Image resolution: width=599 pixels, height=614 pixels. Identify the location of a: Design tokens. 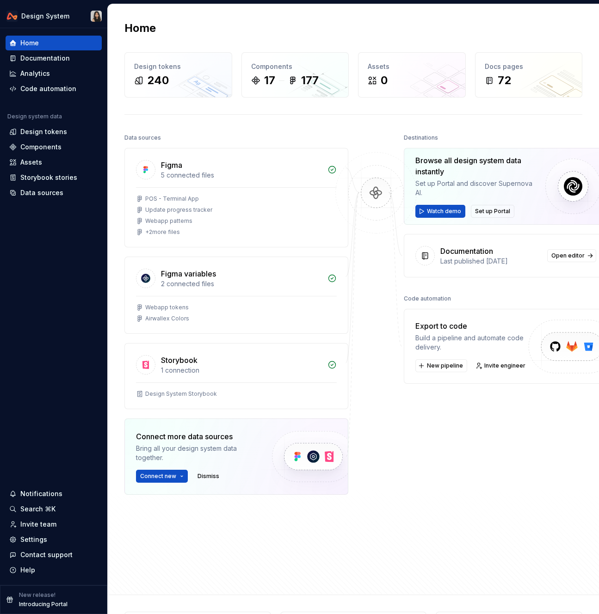
(54, 132).